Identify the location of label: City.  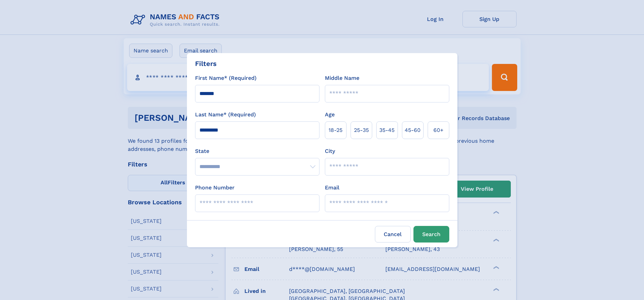
(330, 151).